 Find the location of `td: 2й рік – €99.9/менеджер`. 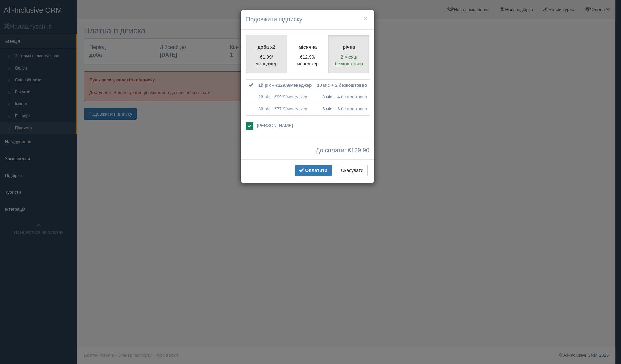

td: 2й рік – €99.9/менеджер is located at coordinates (285, 97).